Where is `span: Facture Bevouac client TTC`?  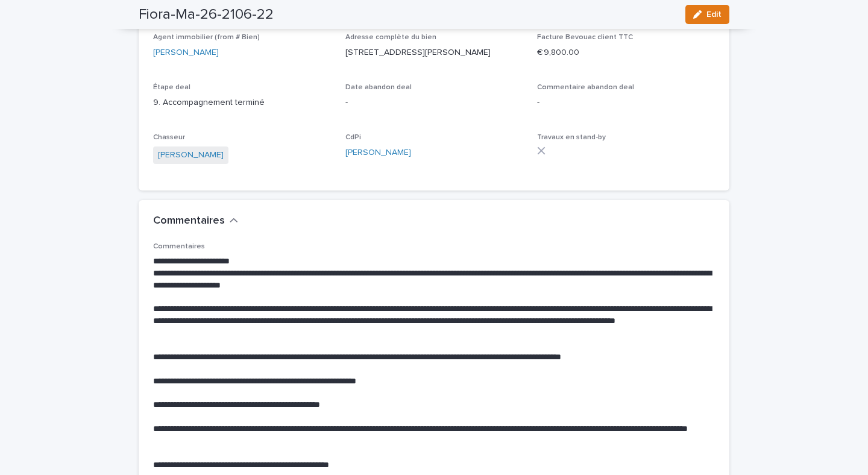
span: Facture Bevouac client TTC is located at coordinates (584, 37).